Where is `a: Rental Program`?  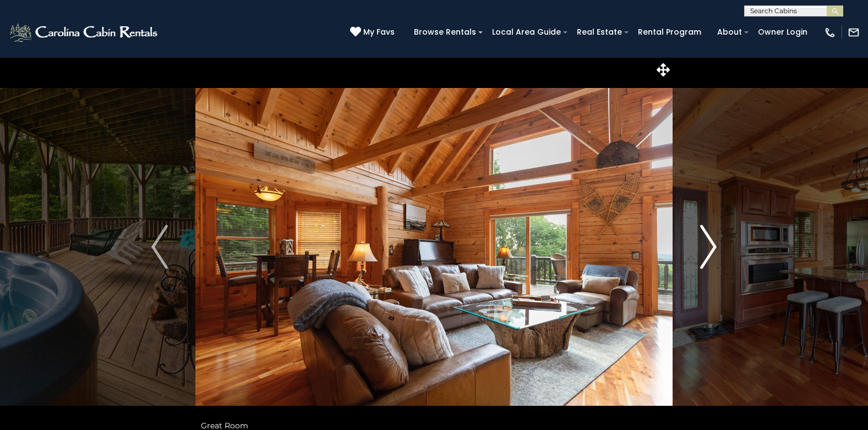 a: Rental Program is located at coordinates (670, 32).